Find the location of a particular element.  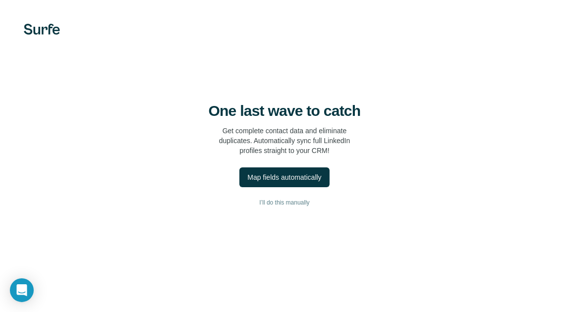

div: Map fields automatically is located at coordinates (284, 177).